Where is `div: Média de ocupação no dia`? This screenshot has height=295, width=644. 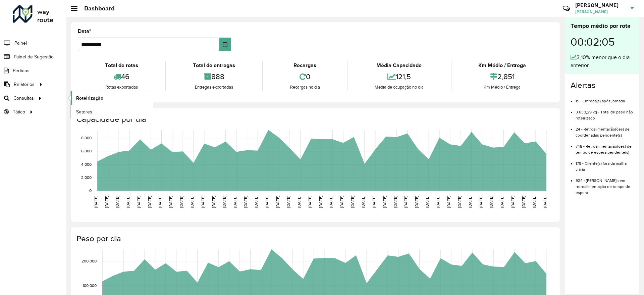 div: Média de ocupação no dia is located at coordinates (399, 87).